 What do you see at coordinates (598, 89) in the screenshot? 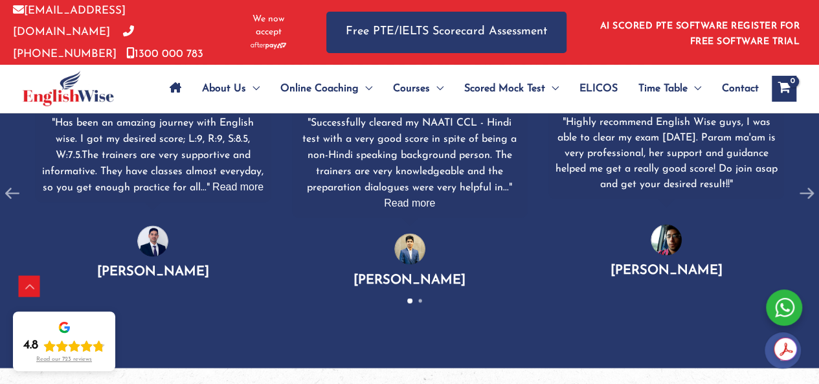
I see `a: ELICOS` at bounding box center [598, 89].